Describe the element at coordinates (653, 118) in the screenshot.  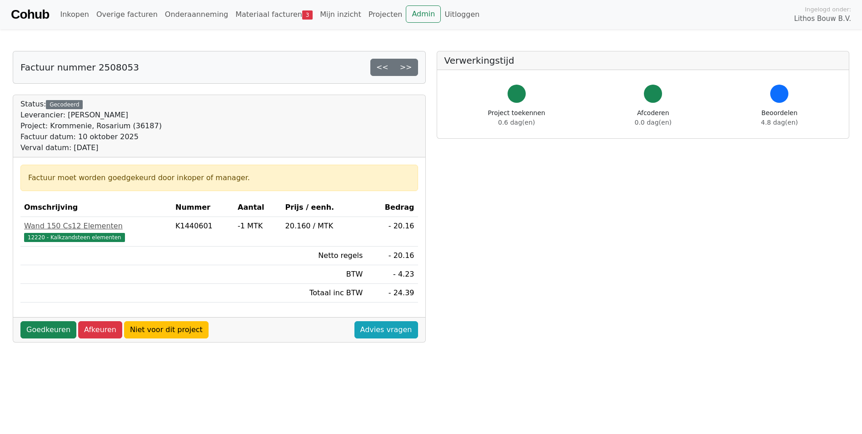
I see `div: Afcoderen` at that location.